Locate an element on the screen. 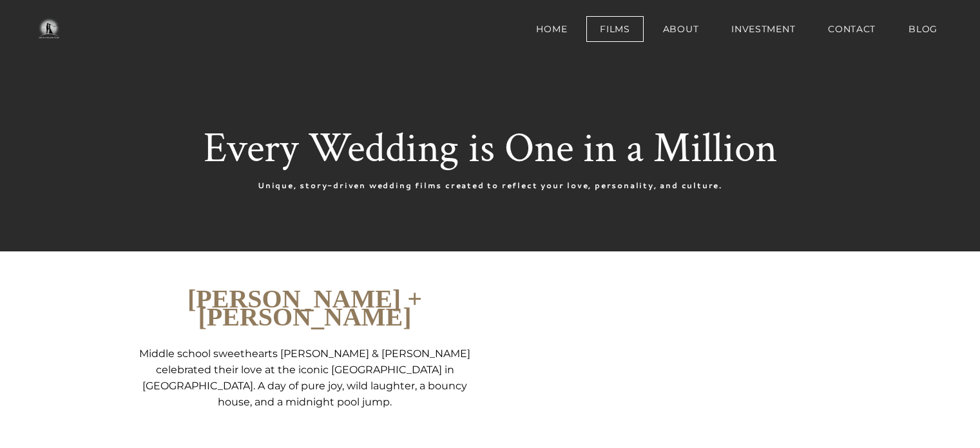 This screenshot has height=448, width=980. img: One in a Million Films | Los Angeles Wedding Videographer is located at coordinates (49, 29).